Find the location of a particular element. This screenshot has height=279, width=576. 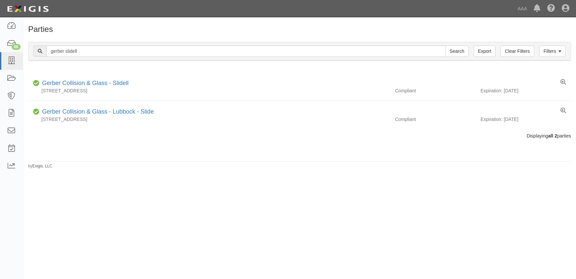

div: Displaying parties is located at coordinates (300, 136).